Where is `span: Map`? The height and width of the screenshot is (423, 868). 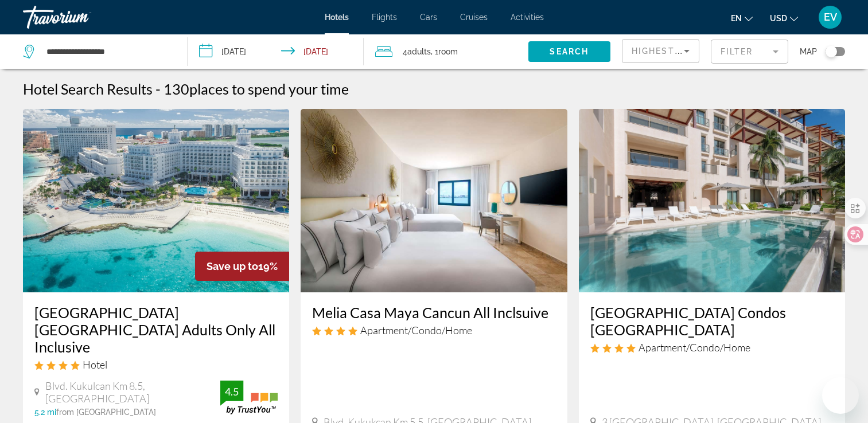
span: Map is located at coordinates (808, 52).